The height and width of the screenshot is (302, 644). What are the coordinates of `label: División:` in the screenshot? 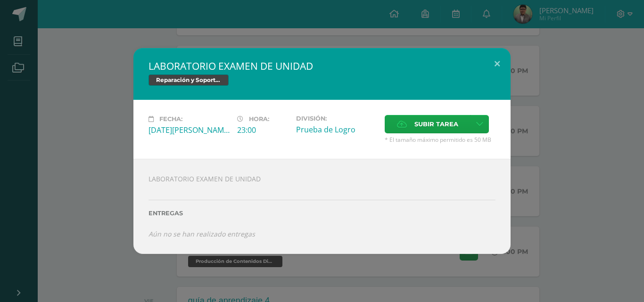 It's located at (336, 119).